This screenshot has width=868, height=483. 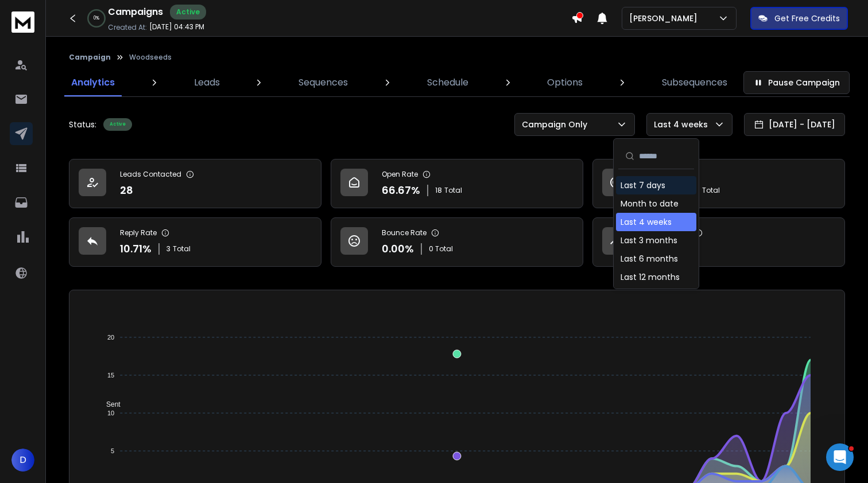 What do you see at coordinates (796, 83) in the screenshot?
I see `button: Pause Campaign` at bounding box center [796, 83].